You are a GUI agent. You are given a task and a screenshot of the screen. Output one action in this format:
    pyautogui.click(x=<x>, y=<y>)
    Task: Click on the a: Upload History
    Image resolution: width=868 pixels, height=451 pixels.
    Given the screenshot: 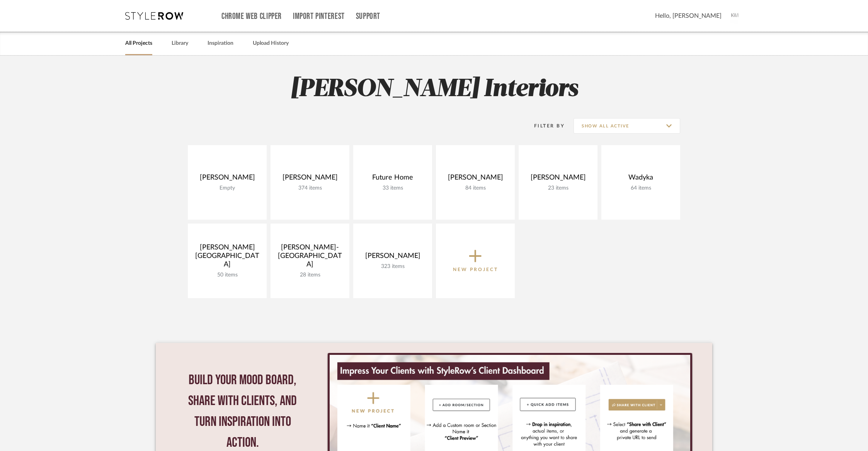 What is the action you would take?
    pyautogui.click(x=270, y=43)
    